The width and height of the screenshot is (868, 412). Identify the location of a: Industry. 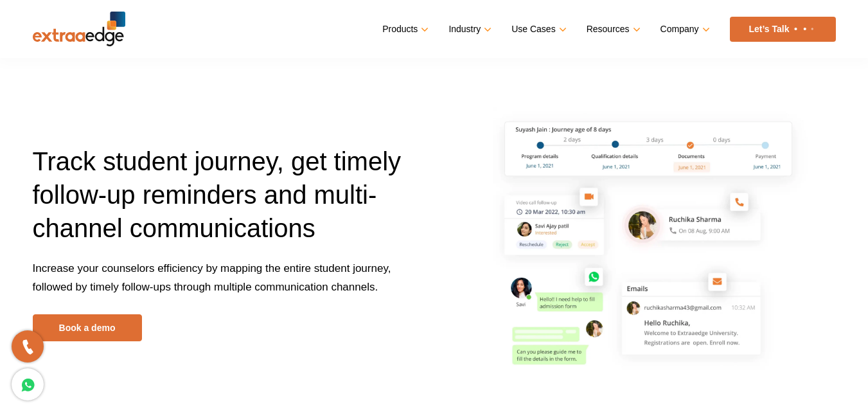
(468, 29).